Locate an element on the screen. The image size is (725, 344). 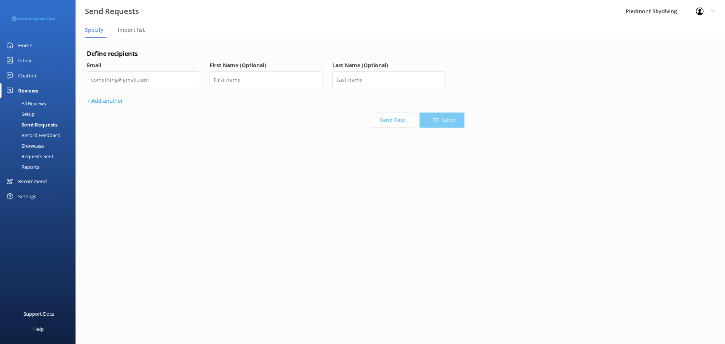
label: Email is located at coordinates (144, 65).